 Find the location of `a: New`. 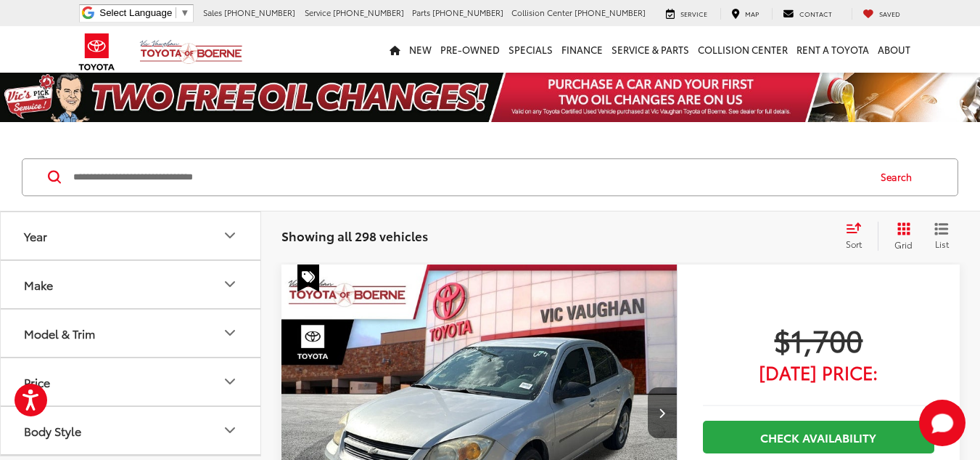

a: New is located at coordinates (420, 49).